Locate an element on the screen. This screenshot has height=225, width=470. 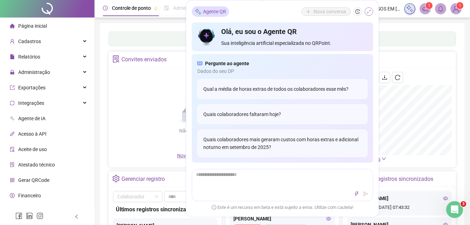
span: bell is located at coordinates (441, 9).